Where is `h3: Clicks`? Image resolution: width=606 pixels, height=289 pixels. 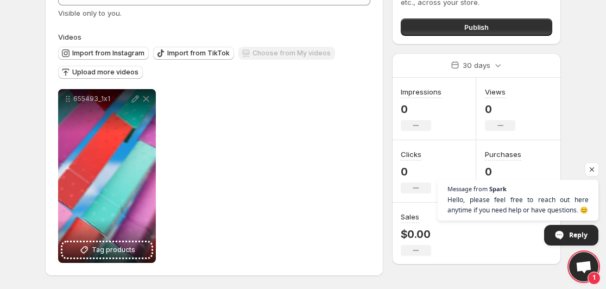
h3: Clicks is located at coordinates (411, 154).